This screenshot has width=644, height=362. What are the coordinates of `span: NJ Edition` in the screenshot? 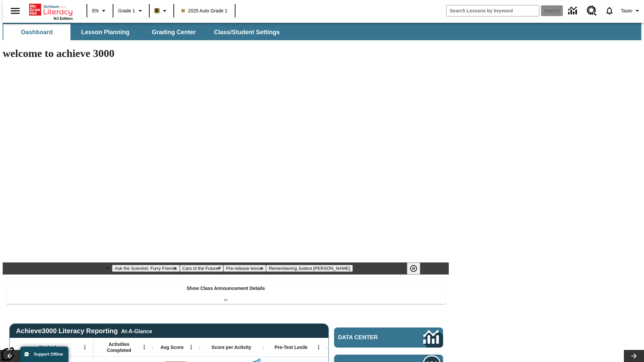 It's located at (63, 19).